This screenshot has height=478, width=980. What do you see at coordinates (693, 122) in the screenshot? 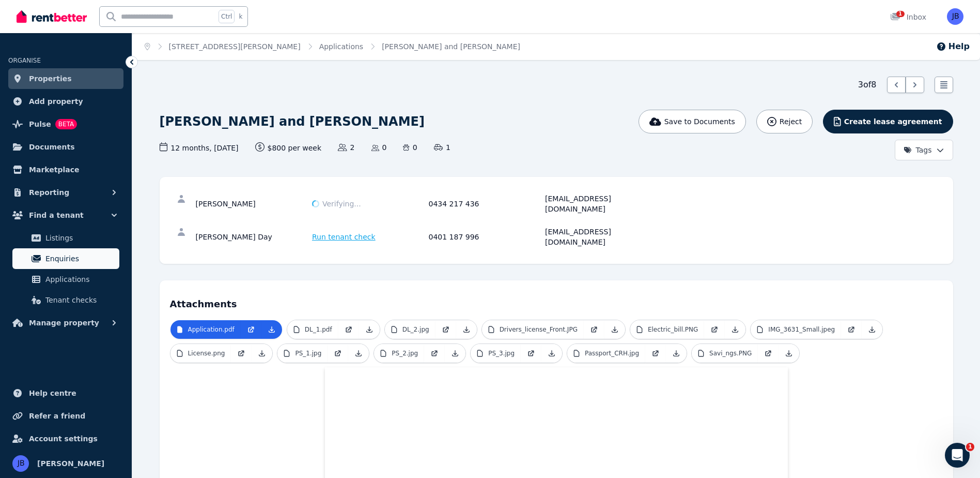
I see `button: Save to Documents` at bounding box center [693, 122].